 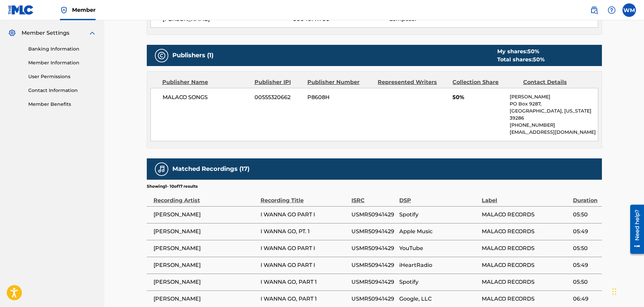 I want to click on div: My shares:, so click(x=521, y=52).